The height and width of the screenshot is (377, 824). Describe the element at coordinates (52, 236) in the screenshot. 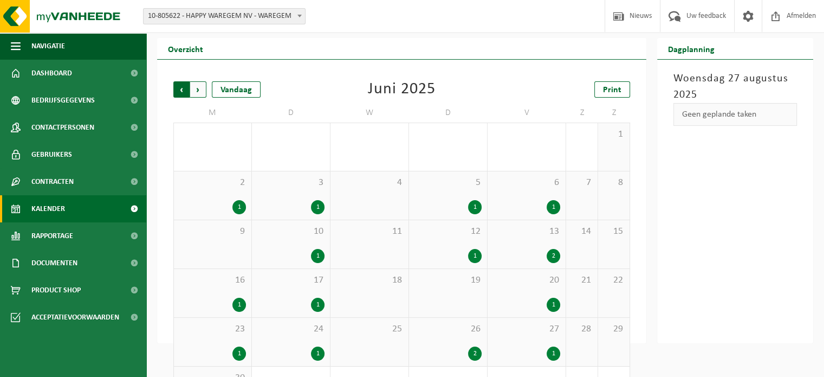

I see `span: Rapportage` at that location.